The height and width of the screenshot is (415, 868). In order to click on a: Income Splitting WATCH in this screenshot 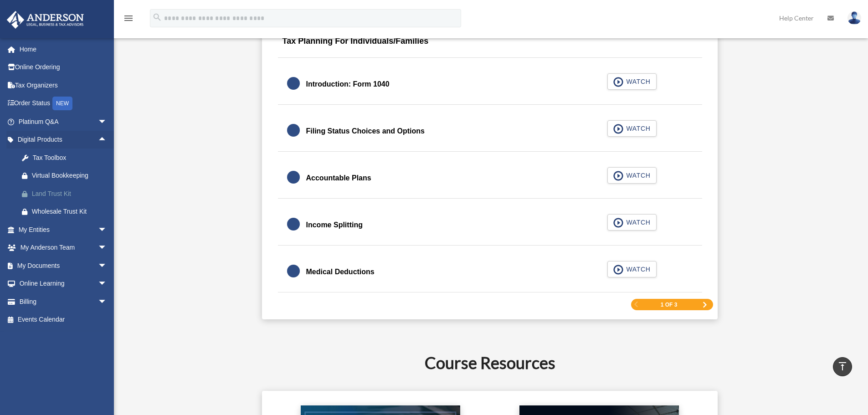, I will do `click(490, 225)`.